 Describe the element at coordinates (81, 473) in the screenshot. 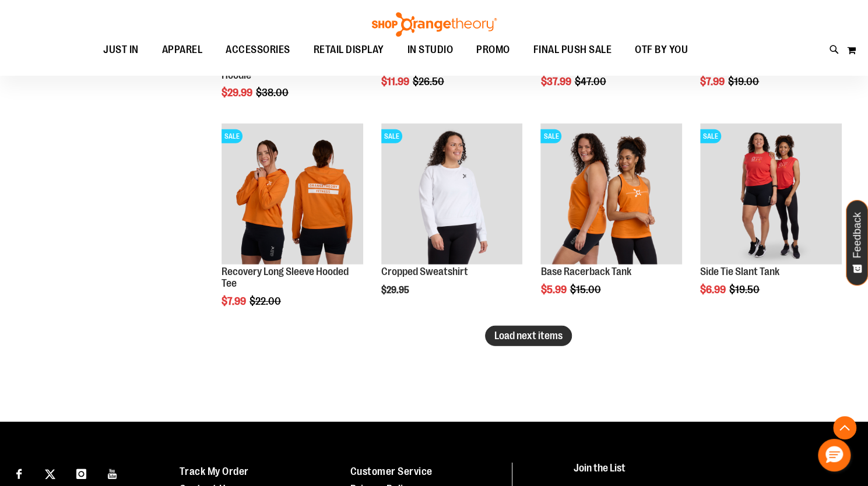

I see `a: Visit our Instagram page` at that location.